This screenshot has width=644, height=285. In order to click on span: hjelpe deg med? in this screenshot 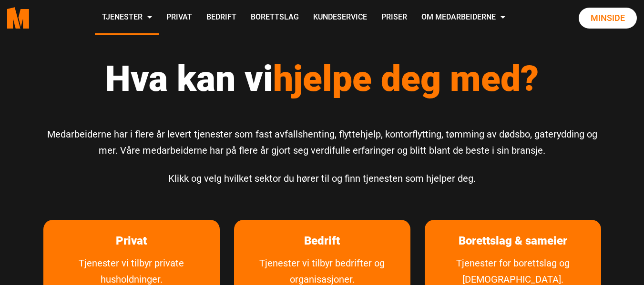, I will do `click(405, 78)`.